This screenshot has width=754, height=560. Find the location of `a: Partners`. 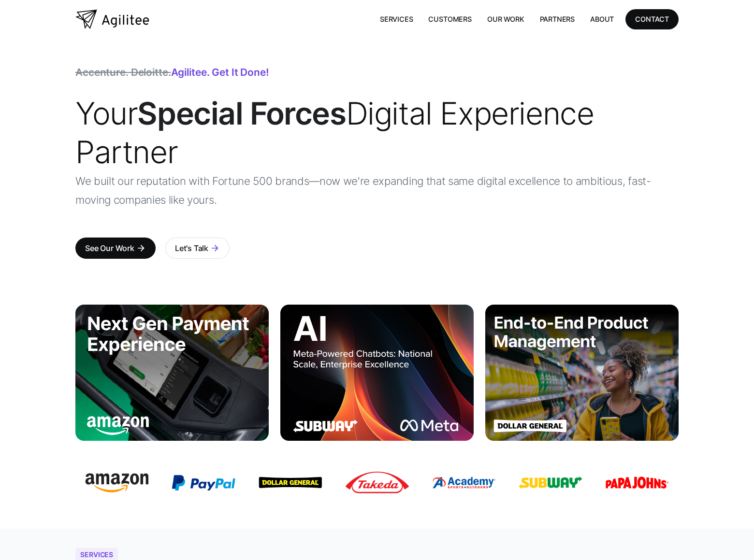

a: Partners is located at coordinates (557, 19).